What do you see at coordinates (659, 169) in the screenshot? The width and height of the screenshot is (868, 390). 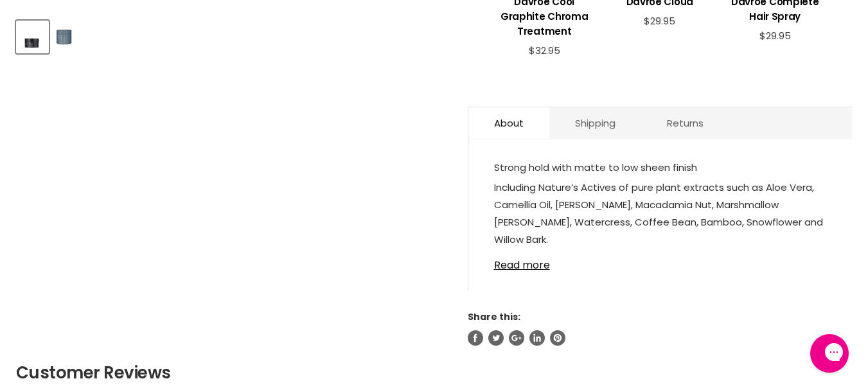 I see `p: Strong hold with matte to low sheen finish` at bounding box center [659, 169].